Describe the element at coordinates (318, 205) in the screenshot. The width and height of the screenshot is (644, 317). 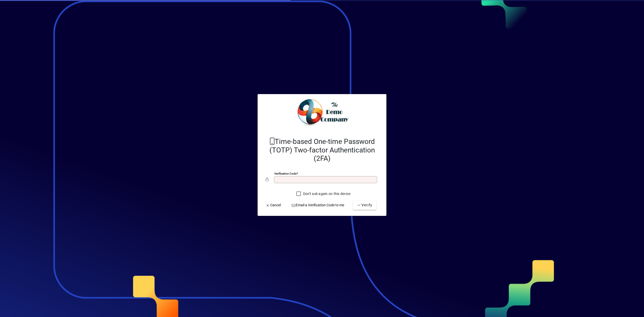
I see `button: Email a Verification Code to me` at that location.